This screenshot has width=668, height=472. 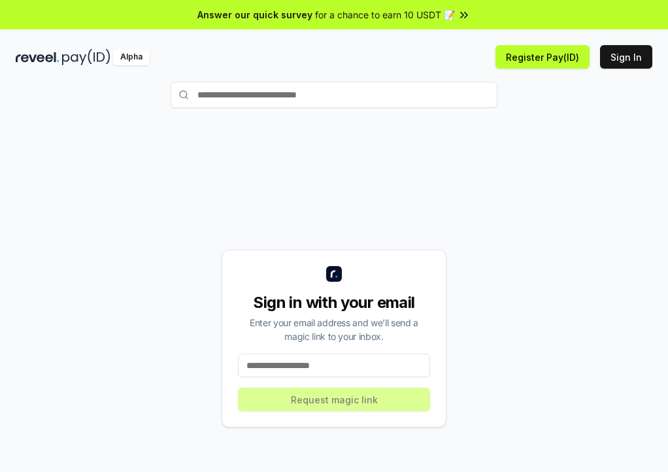 I want to click on div: Alpha, so click(x=131, y=57).